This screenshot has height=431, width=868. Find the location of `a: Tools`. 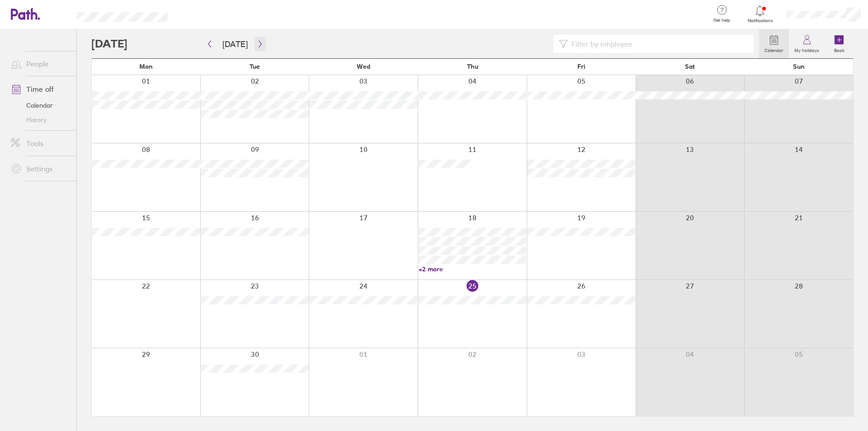

a: Tools is located at coordinates (40, 143).